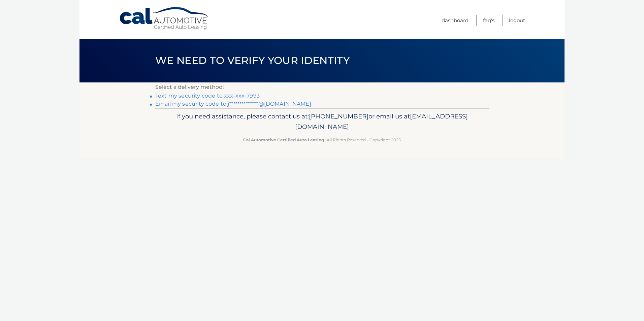 The width and height of the screenshot is (644, 321). Describe the element at coordinates (455, 20) in the screenshot. I see `a: Dashboard` at that location.